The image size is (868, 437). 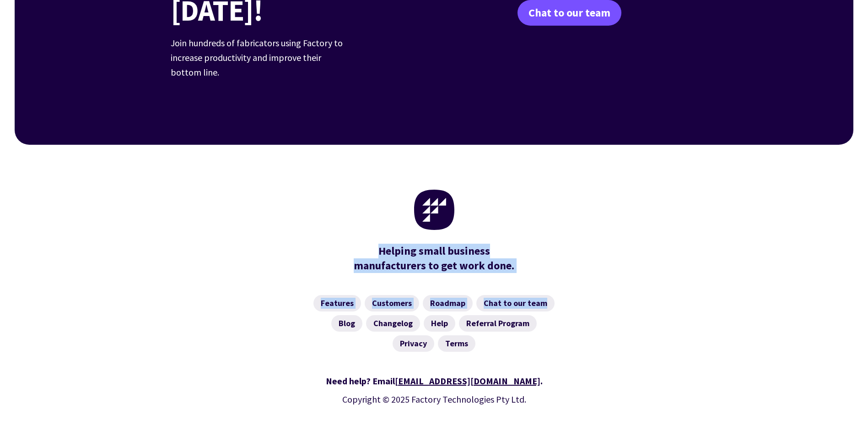 What do you see at coordinates (515, 303) in the screenshot?
I see `a: Chat to our team` at bounding box center [515, 303].